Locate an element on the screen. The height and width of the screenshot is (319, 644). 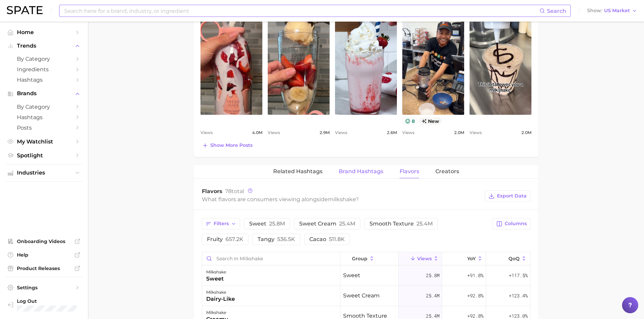
input: Search here for a brand, industry, or ingredient is located at coordinates (302, 11).